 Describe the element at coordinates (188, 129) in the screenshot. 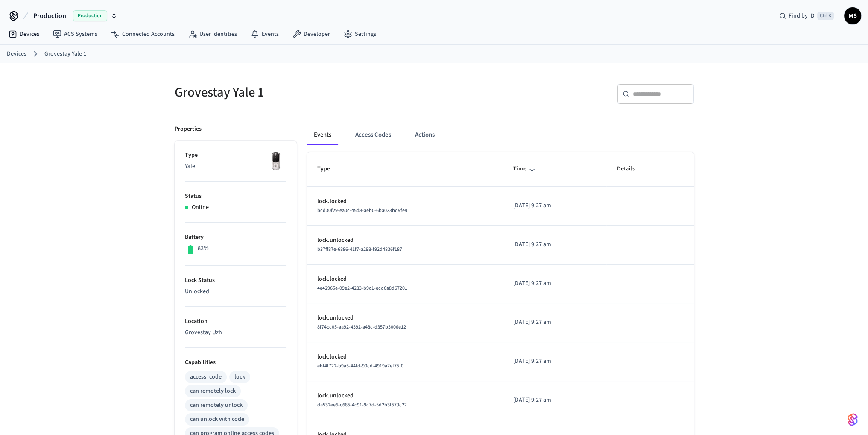

I see `p: Properties` at that location.